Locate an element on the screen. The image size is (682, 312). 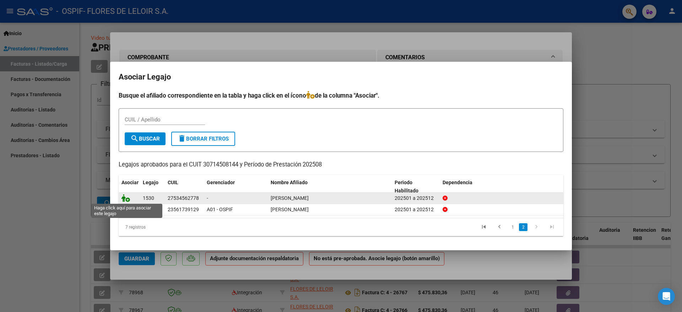
span: A01 - OSPIF is located at coordinates (220, 210).